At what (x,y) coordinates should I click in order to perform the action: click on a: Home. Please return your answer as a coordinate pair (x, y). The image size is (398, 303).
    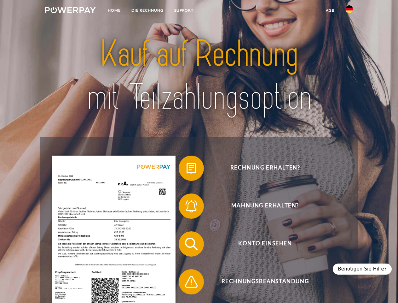
    Looking at the image, I should click on (114, 10).